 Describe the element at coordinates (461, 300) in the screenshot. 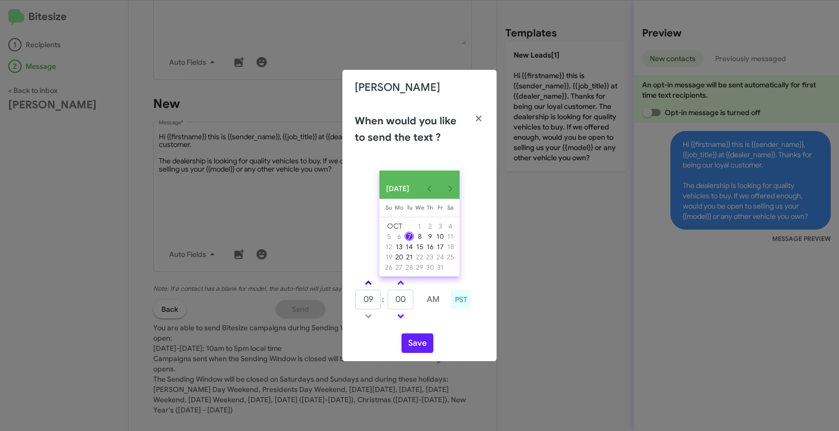

I see `div: PST` at that location.